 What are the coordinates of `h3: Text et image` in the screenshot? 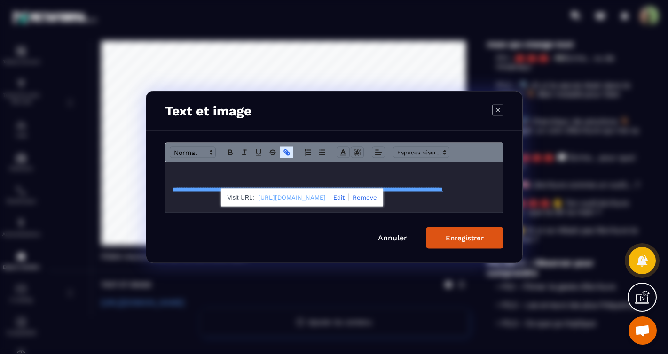 It's located at (208, 111).